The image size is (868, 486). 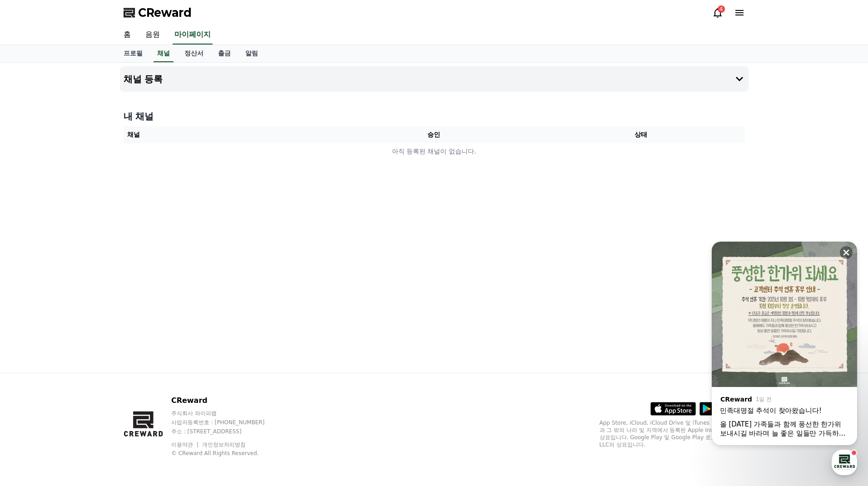 I want to click on a: 개인정보처리방침, so click(x=224, y=445).